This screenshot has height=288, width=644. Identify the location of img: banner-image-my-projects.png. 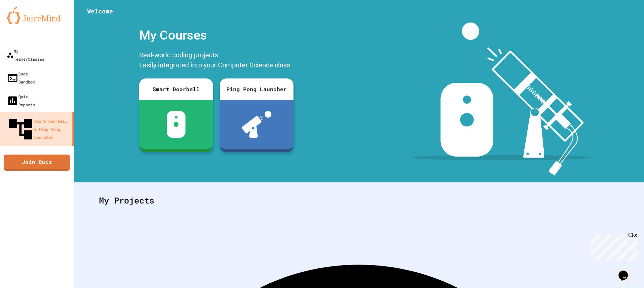
(502, 99).